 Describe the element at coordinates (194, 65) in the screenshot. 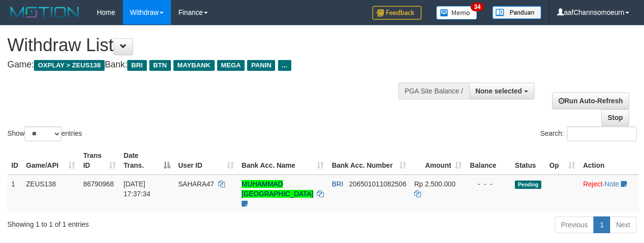

I see `span: MAYBANK` at that location.